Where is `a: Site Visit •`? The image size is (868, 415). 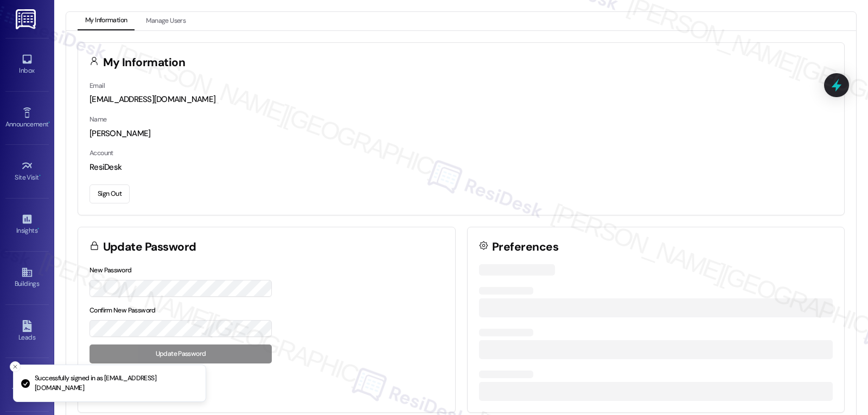
a: Site Visit • is located at coordinates (27, 172).